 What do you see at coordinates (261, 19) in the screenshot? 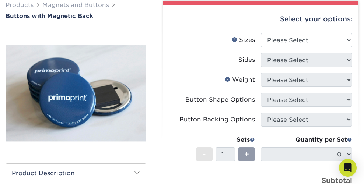
I see `div: Select your options:` at bounding box center [261, 19].